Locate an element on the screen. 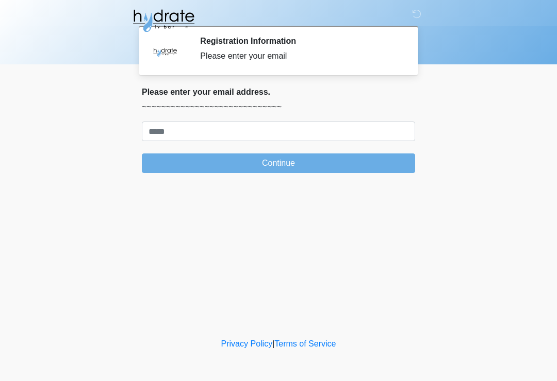 This screenshot has width=557, height=381. div: Please enter your email is located at coordinates (299, 56).